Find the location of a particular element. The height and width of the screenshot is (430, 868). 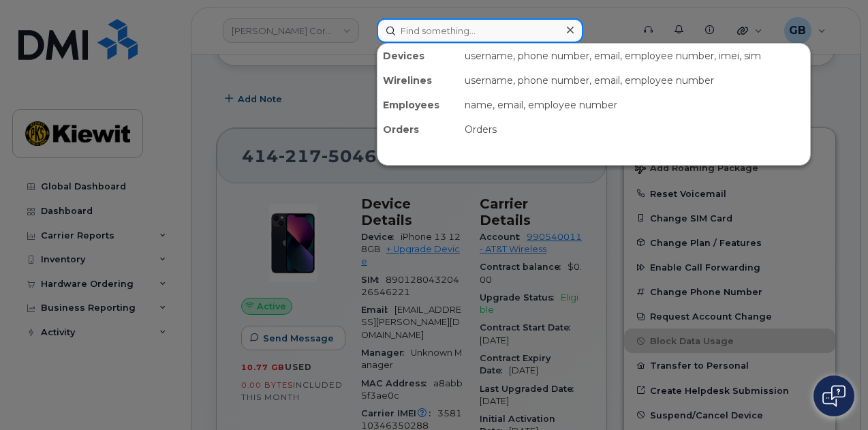

img: Open chat is located at coordinates (834, 396).